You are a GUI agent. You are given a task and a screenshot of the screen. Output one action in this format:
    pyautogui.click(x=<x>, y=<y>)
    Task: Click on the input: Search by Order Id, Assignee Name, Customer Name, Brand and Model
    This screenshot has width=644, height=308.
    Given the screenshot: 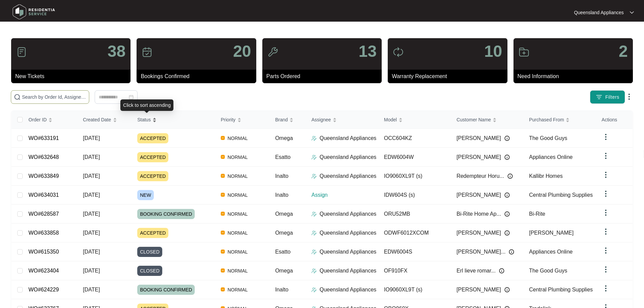 What is the action you would take?
    pyautogui.click(x=54, y=97)
    